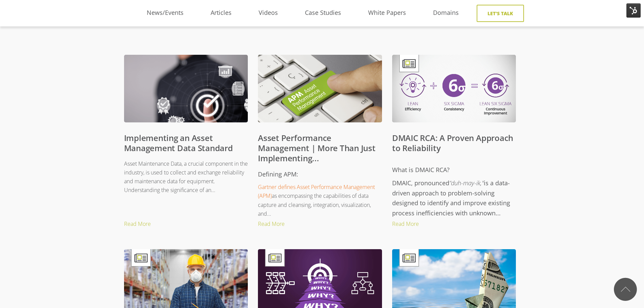  What do you see at coordinates (320, 201) in the screenshot?
I see `p: as encompassing the capabilities of data capture and cleansing, integration, visualization, and...` at bounding box center [320, 201].